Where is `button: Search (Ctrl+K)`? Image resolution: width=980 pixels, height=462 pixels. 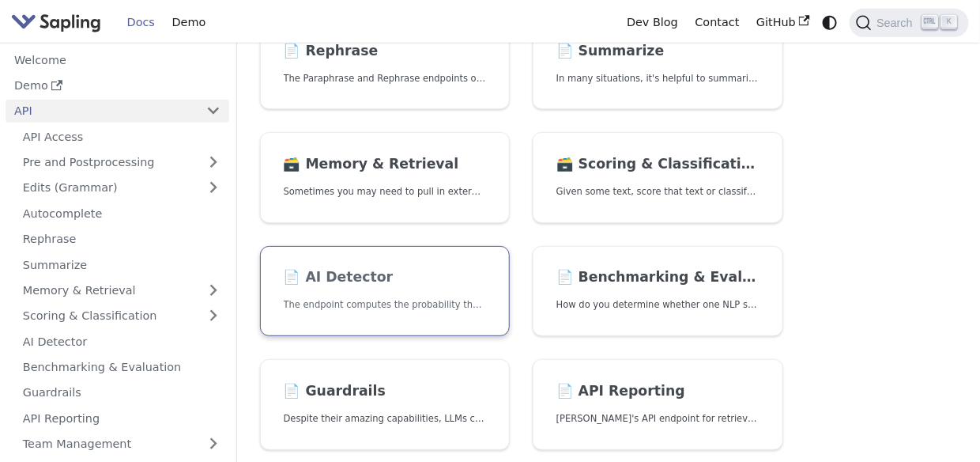
button: Search (Ctrl+K) is located at coordinates (909, 23).